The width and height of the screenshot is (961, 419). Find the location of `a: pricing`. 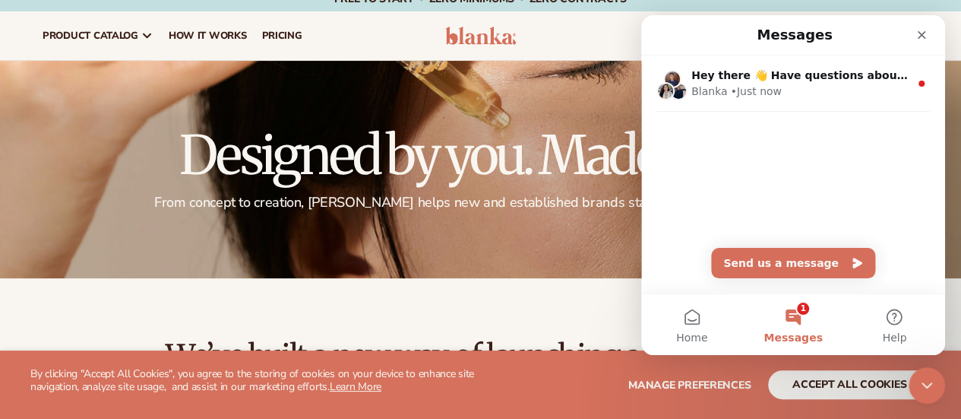

a: pricing is located at coordinates (281, 36).